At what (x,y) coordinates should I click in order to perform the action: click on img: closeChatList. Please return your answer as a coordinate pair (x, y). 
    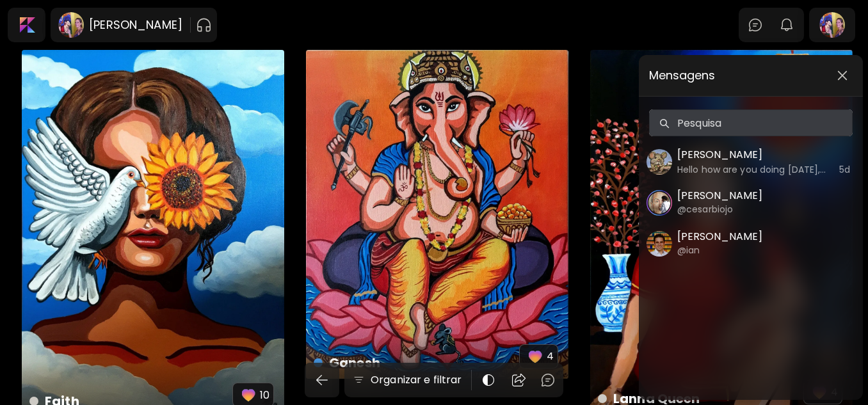
    Looking at the image, I should click on (843, 75).